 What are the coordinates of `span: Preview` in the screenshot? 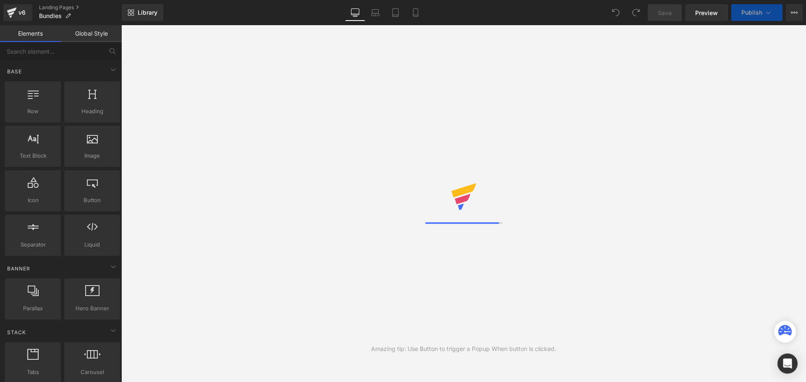 It's located at (706, 13).